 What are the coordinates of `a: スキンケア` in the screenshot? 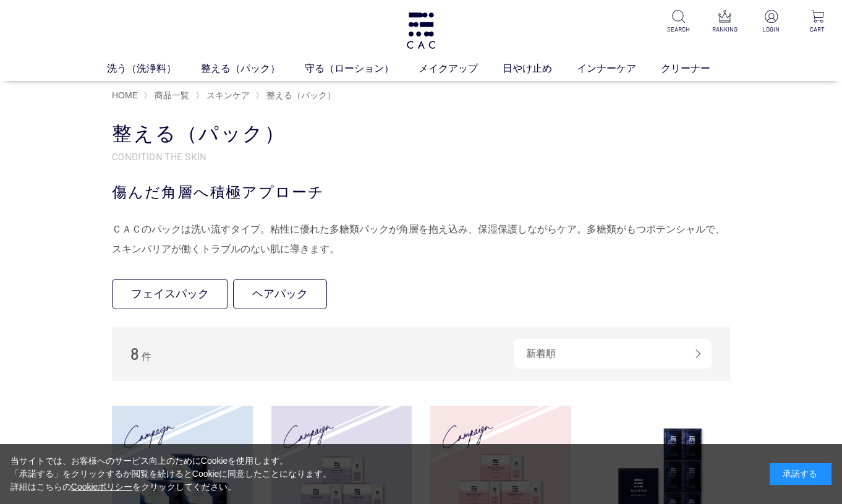 It's located at (227, 95).